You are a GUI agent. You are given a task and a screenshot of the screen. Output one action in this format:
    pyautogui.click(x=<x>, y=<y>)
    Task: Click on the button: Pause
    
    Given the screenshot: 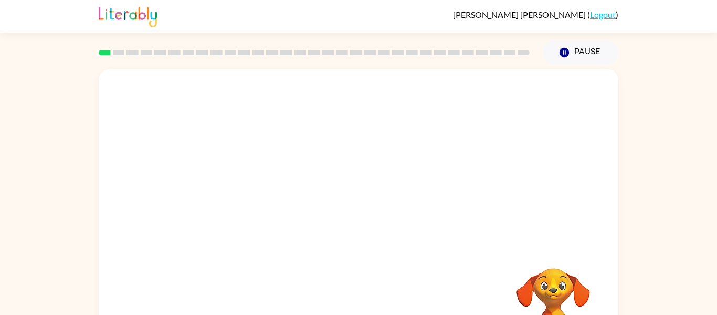 What is the action you would take?
    pyautogui.click(x=580, y=53)
    